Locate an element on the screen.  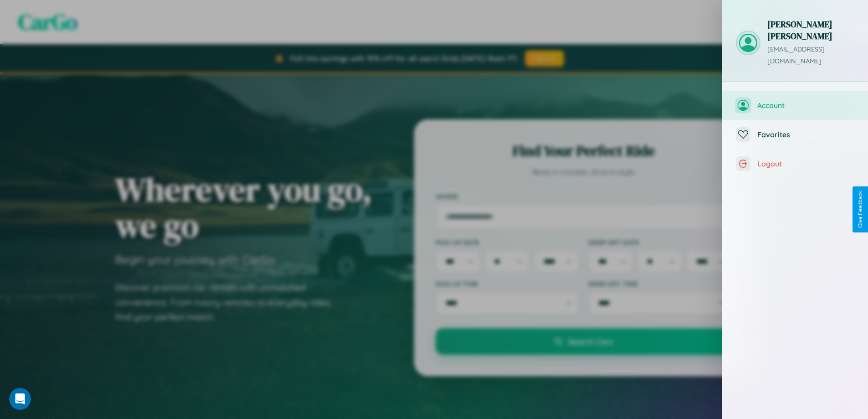
span: Logout is located at coordinates (806, 164).